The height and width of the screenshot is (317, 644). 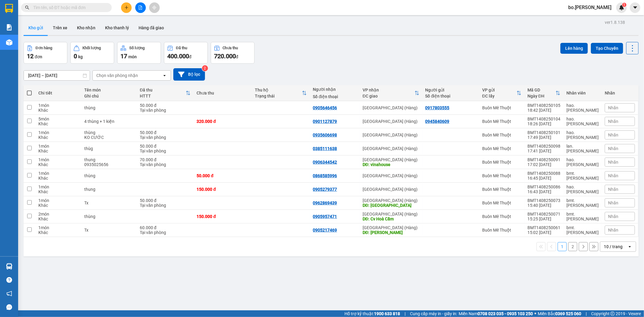 What do you see at coordinates (126, 8) in the screenshot?
I see `button: plus` at bounding box center [126, 8].